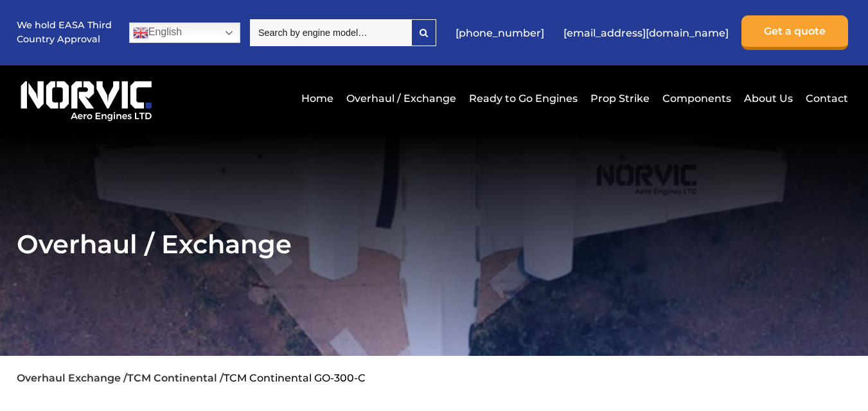 Image resolution: width=868 pixels, height=411 pixels. I want to click on a: Get a quote, so click(794, 33).